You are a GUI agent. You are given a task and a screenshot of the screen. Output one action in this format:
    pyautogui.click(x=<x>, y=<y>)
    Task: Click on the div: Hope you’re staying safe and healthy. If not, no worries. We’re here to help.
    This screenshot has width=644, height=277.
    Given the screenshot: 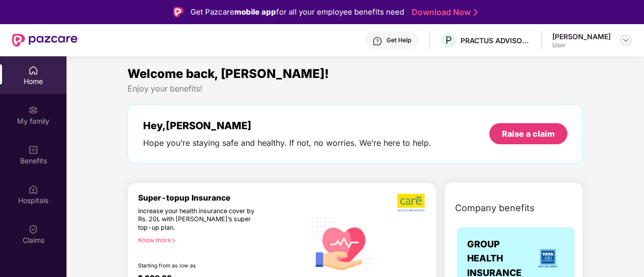 What is the action you would take?
    pyautogui.click(x=287, y=143)
    